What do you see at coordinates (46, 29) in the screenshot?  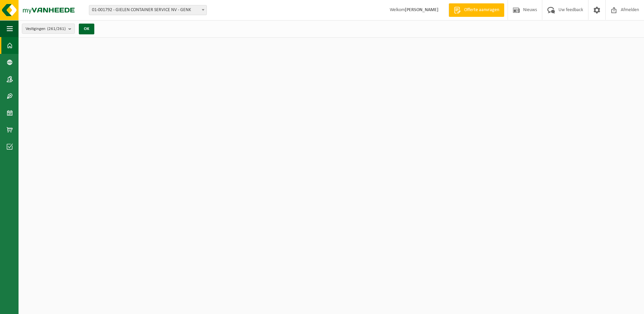 I see `span: Vestigingen` at bounding box center [46, 29].